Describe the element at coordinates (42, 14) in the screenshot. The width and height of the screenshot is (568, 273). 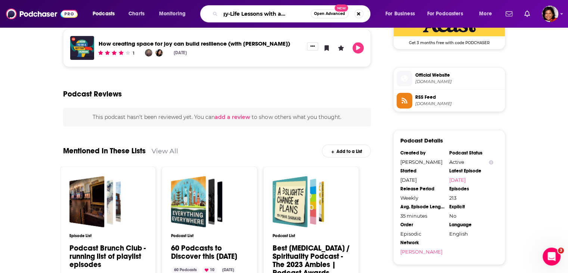
I see `a: Podchaser - Follow, Share and Rate Podcasts` at that location.